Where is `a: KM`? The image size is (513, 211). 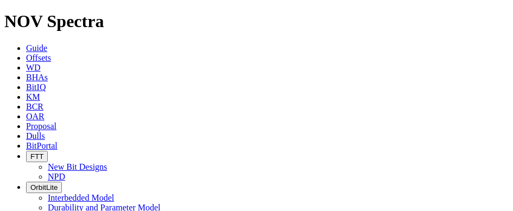
a: KM is located at coordinates (33, 97).